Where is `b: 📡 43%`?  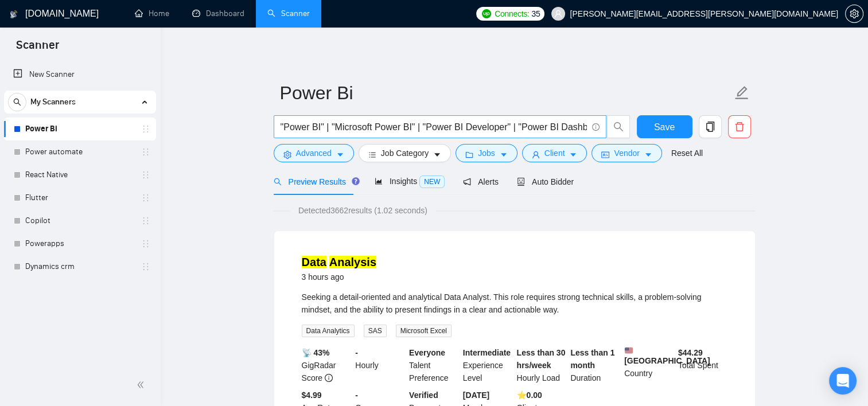
b: 📡 43% is located at coordinates (316, 352).